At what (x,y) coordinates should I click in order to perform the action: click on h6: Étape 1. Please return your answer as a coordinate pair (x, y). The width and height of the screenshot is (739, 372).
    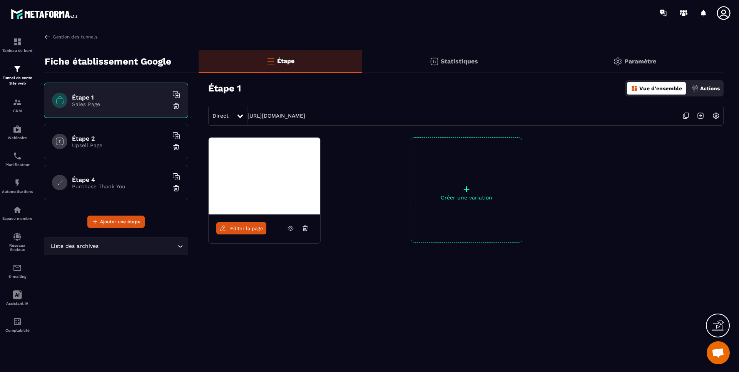
    Looking at the image, I should click on (120, 97).